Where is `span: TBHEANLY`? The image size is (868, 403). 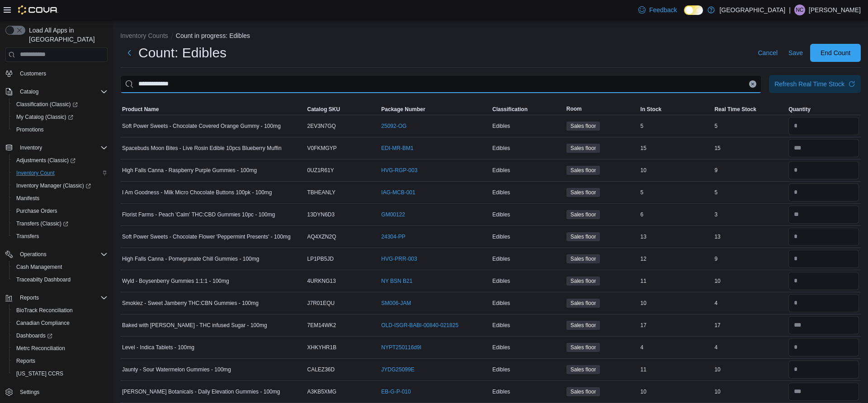 span: TBHEANLY is located at coordinates (321, 192).